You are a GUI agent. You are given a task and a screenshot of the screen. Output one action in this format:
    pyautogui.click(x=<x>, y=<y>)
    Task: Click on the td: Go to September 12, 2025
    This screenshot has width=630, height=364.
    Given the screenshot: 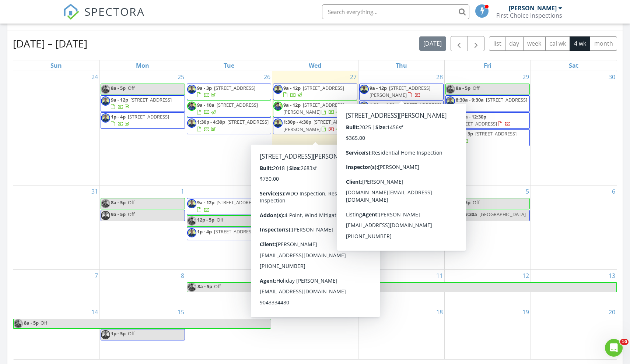 What is the action you would take?
    pyautogui.click(x=488, y=287)
    